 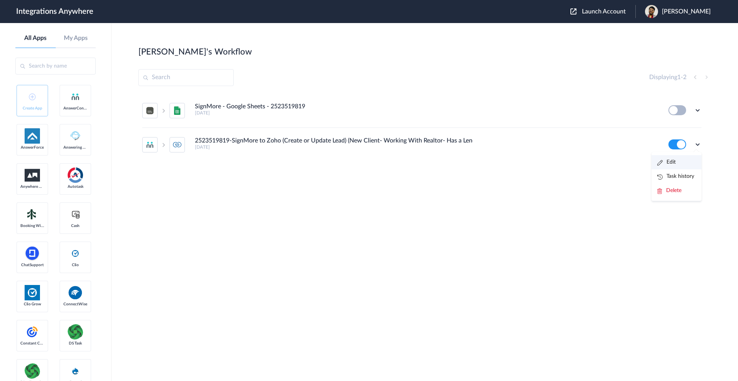 What do you see at coordinates (32, 215) in the screenshot?
I see `img: Setmore_Logo.svg` at bounding box center [32, 215].